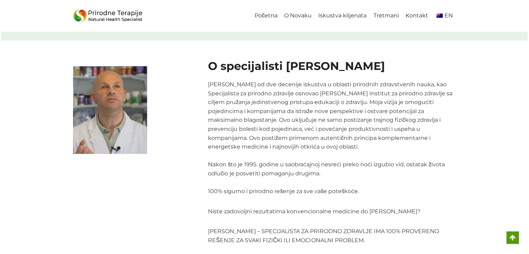  I want to click on img: English, so click(440, 16).